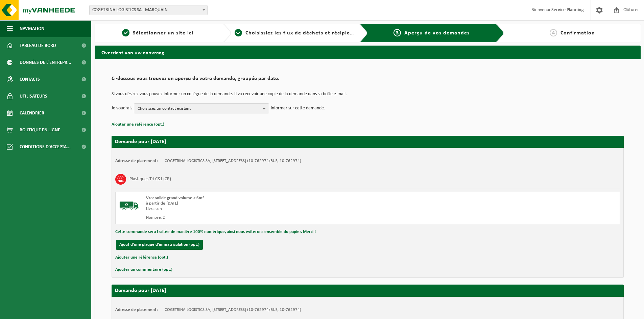  Describe the element at coordinates (298, 108) in the screenshot. I see `p: informer sur cette demande.` at that location.